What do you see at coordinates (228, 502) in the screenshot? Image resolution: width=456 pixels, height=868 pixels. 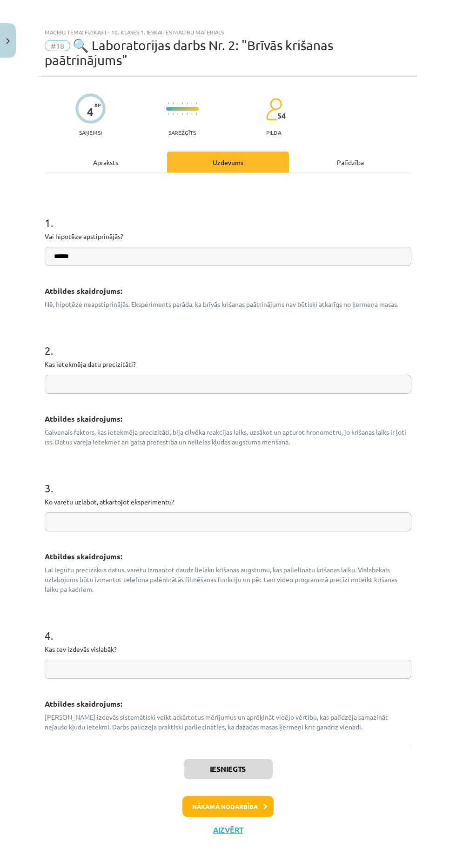 I see `p: Ko varētu uzlabot, atkārtojot eksperimentu?` at bounding box center [228, 502].